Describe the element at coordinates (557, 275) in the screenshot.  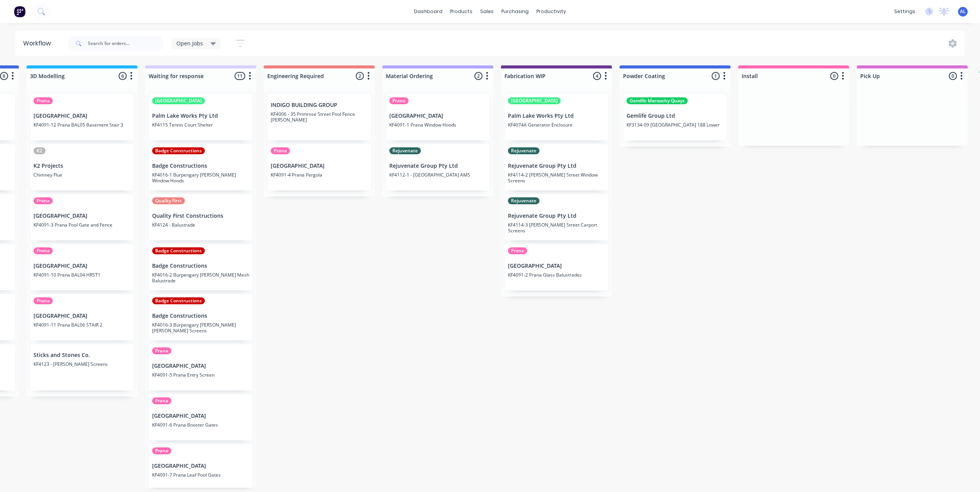
I see `p: KF4091-2 Prana Glass Balustrades` at that location.